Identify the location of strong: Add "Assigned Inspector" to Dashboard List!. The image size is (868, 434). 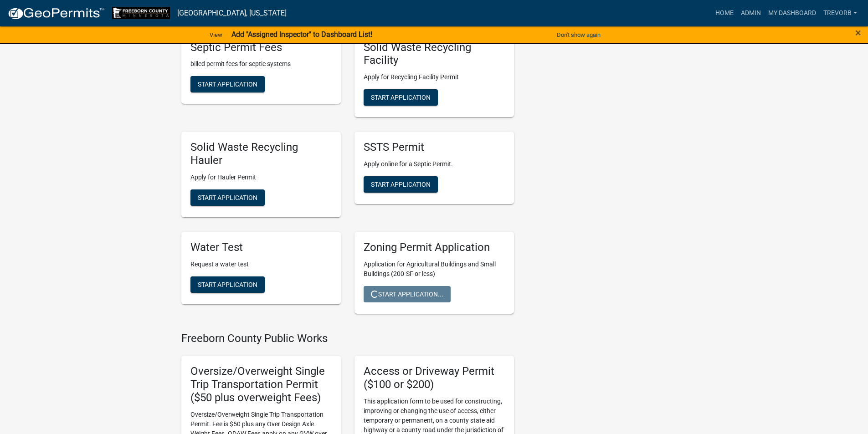
(302, 34).